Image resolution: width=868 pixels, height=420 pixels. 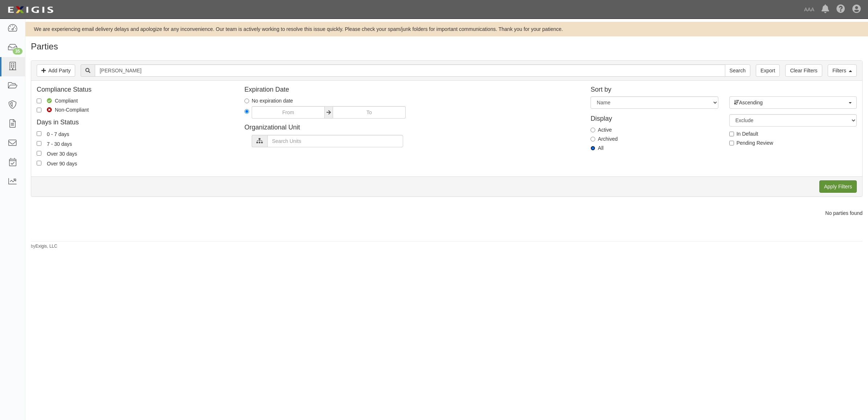 I want to click on div: 0 - 7 days, so click(x=58, y=134).